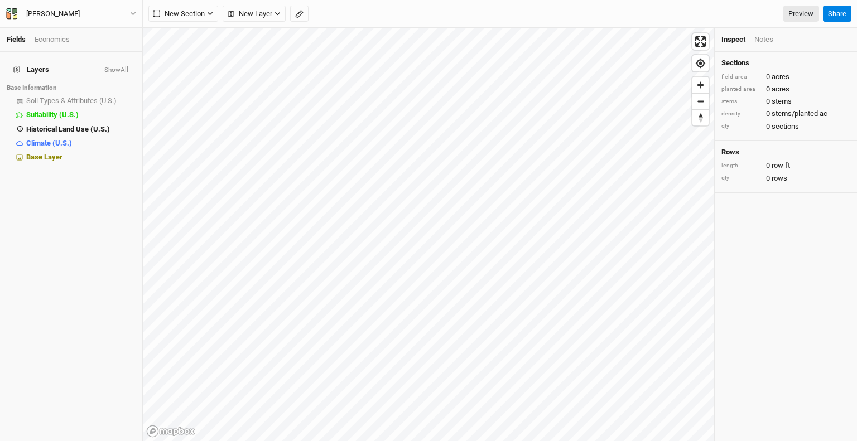 The width and height of the screenshot is (857, 441). I want to click on button: Shortcut: M, so click(299, 14).